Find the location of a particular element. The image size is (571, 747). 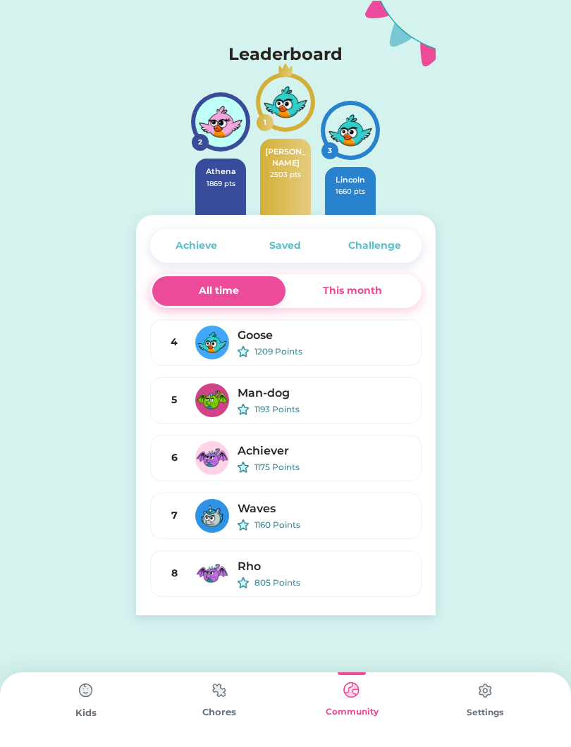

div: Man-dog is located at coordinates (324, 393).